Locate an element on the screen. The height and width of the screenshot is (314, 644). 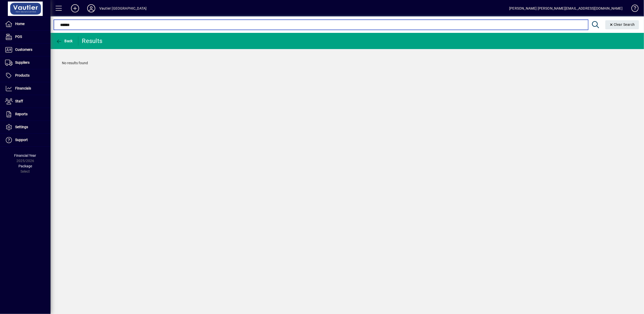
span: Clear Search is located at coordinates (622, 24).